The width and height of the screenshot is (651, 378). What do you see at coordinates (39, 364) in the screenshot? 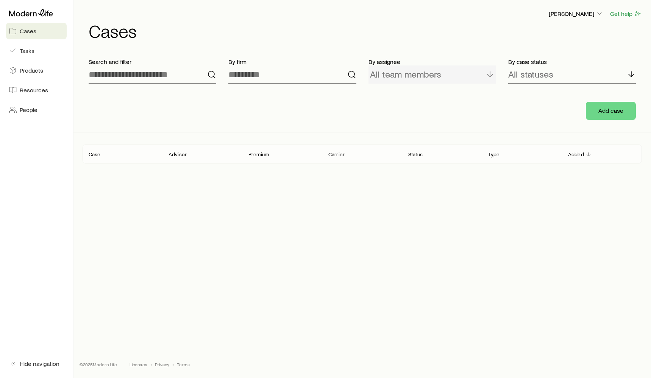
I see `span: Hide navigation` at bounding box center [39, 364].